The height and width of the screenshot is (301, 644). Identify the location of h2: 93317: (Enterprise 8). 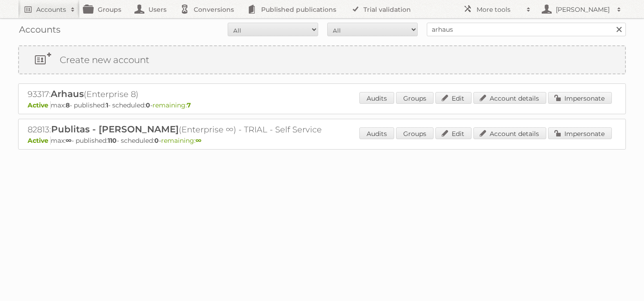
(186, 94).